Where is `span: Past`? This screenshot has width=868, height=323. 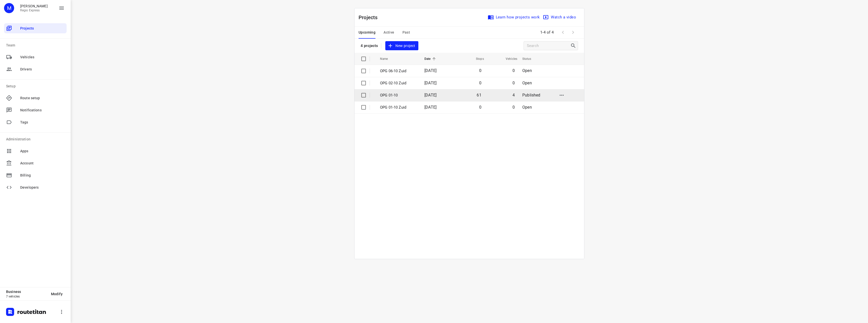 span: Past is located at coordinates (406, 32).